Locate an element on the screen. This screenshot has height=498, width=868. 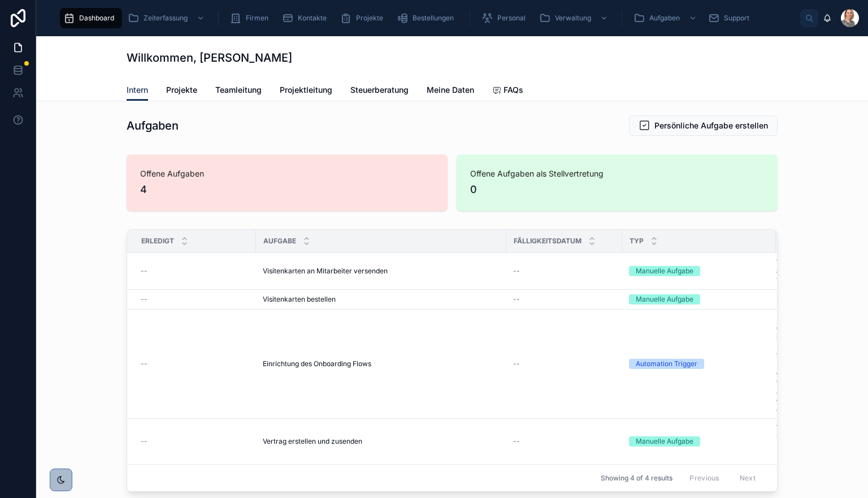
span: Erledigt is located at coordinates (158, 241).